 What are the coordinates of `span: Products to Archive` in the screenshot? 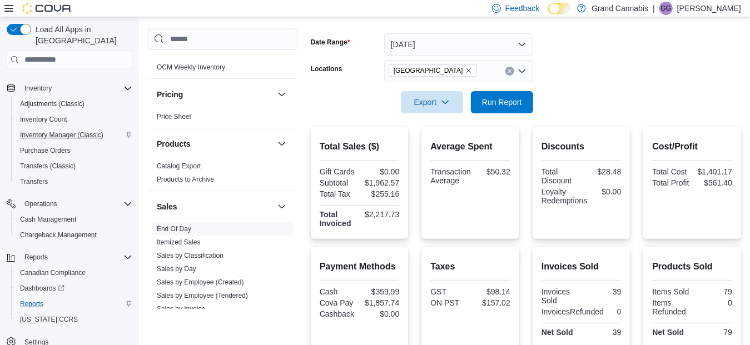 It's located at (185, 180).